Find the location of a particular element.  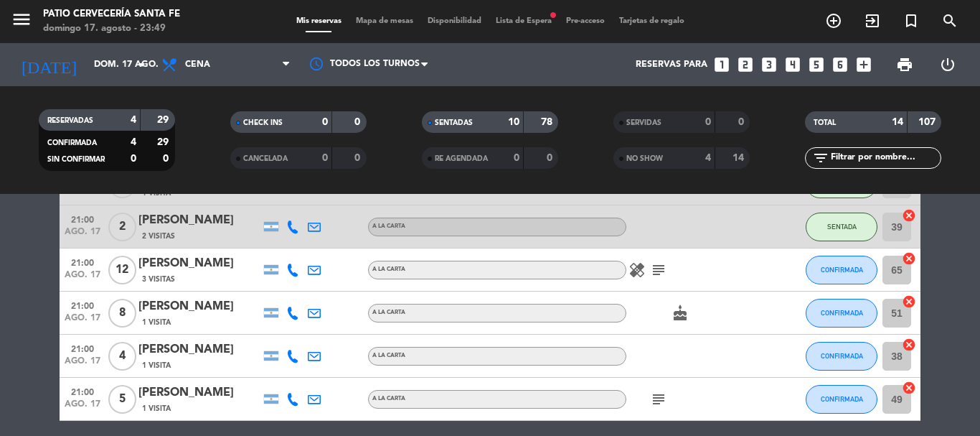

span: 4 is located at coordinates (122, 356).